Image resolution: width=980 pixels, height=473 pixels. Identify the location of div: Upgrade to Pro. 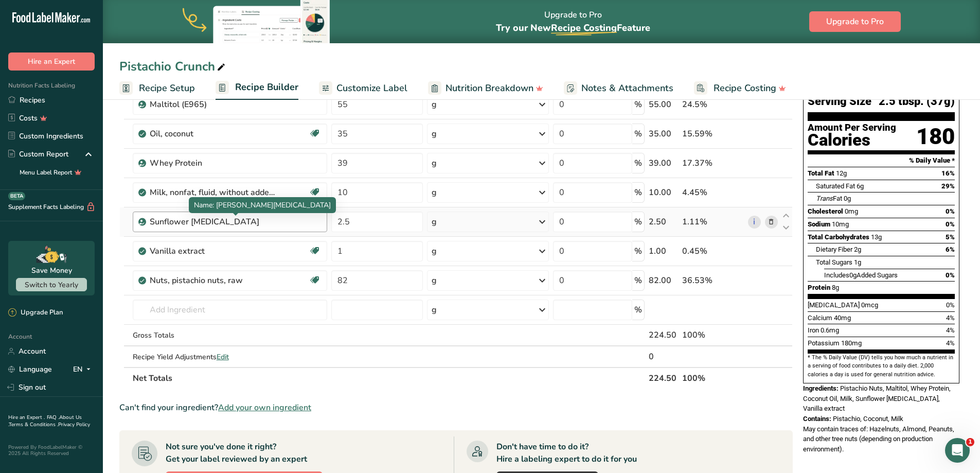
(573, 21).